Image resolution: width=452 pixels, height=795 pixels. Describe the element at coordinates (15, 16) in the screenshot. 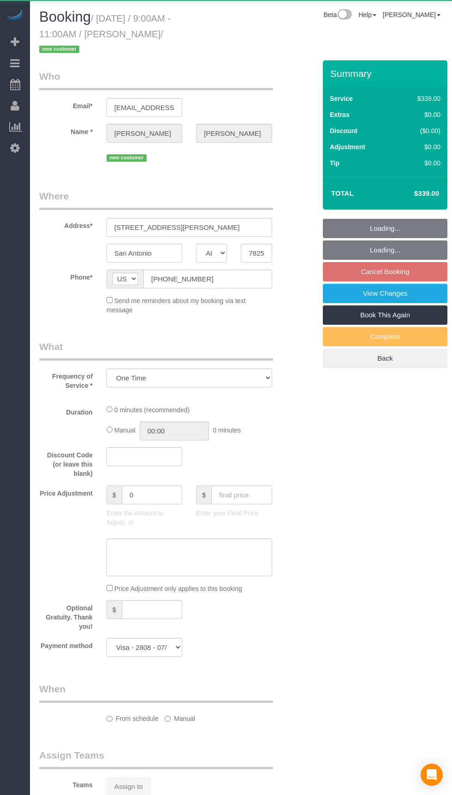

I see `img: Automaid Logo` at that location.